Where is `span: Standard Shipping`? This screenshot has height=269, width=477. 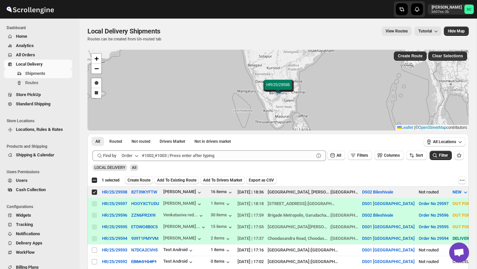 span: Standard Shipping is located at coordinates (33, 104).